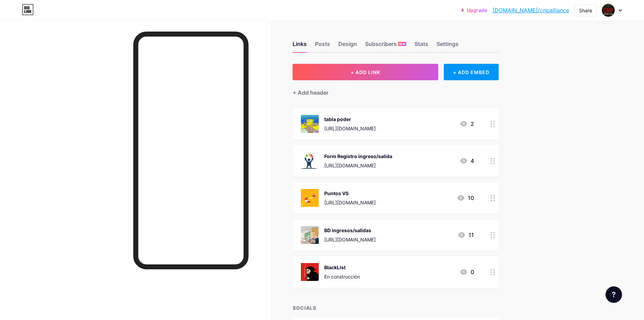  What do you see at coordinates (474, 10) in the screenshot?
I see `a: Upgrade` at bounding box center [474, 10].